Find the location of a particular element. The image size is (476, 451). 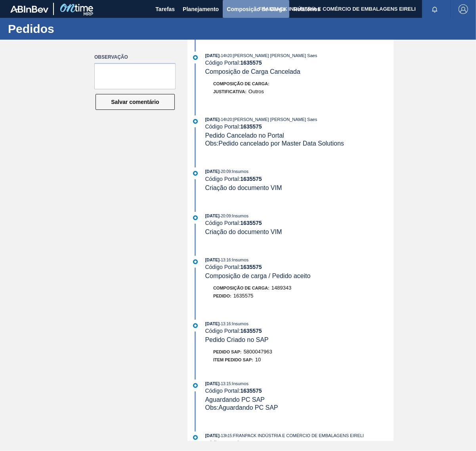

img: Sair is located at coordinates (463, 9).